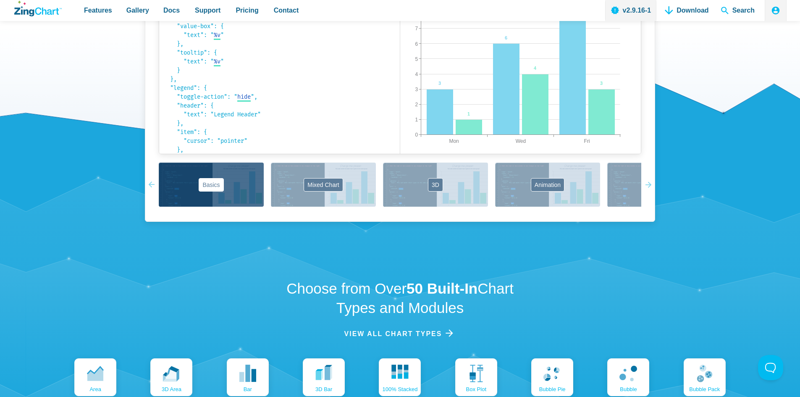 The height and width of the screenshot is (397, 800). Describe the element at coordinates (552, 377) in the screenshot. I see `a: bubble pie` at that location.